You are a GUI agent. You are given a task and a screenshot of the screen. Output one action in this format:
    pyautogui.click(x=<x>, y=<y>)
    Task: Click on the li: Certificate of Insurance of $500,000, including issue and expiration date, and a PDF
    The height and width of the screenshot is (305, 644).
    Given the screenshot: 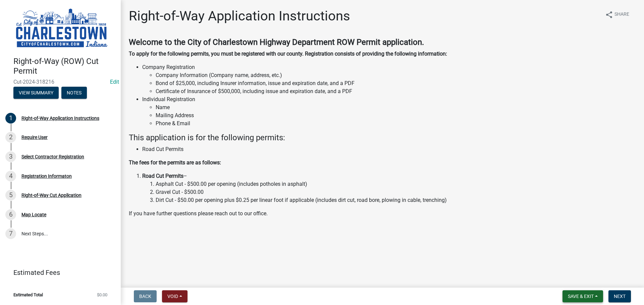 What is the action you would take?
    pyautogui.click(x=395, y=92)
    